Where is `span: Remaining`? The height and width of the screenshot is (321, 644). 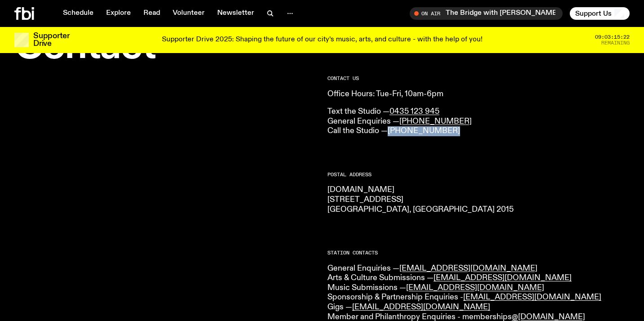 span: Remaining is located at coordinates (615, 43).